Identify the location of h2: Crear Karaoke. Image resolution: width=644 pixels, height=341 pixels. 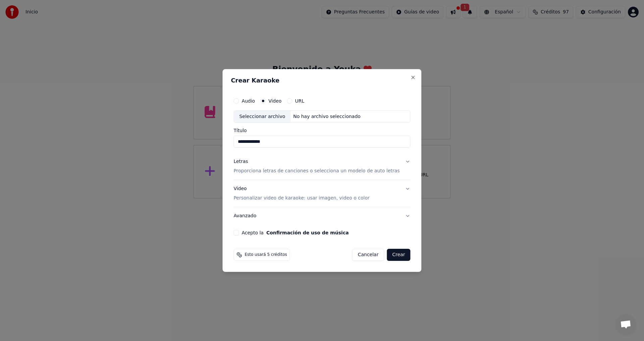
(321, 80).